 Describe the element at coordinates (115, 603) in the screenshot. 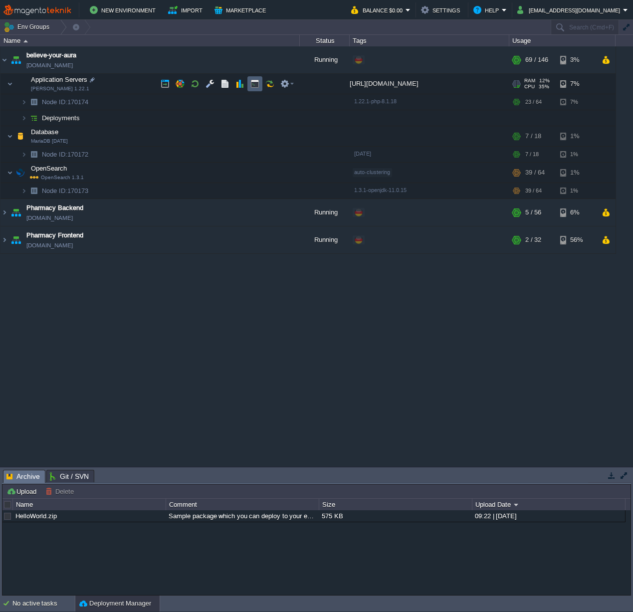

I see `button: Deployment Manager` at that location.